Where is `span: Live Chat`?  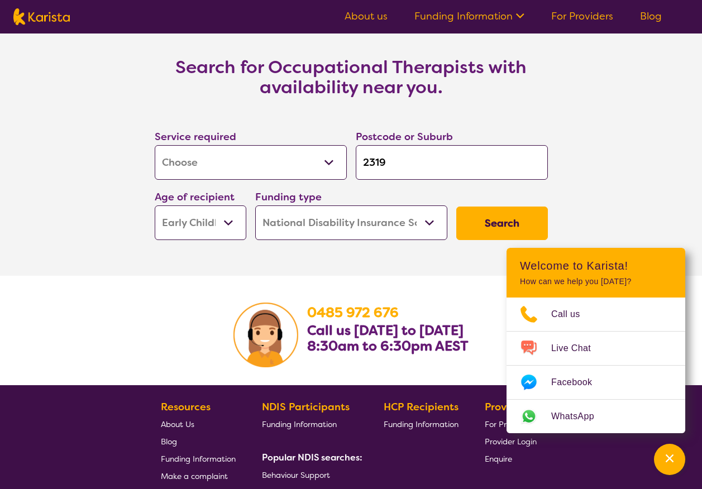 span: Live Chat is located at coordinates (577, 348).